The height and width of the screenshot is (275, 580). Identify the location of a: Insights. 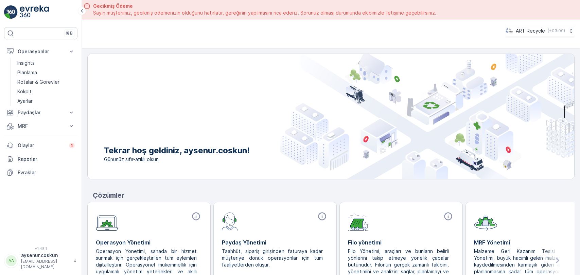
(46, 63).